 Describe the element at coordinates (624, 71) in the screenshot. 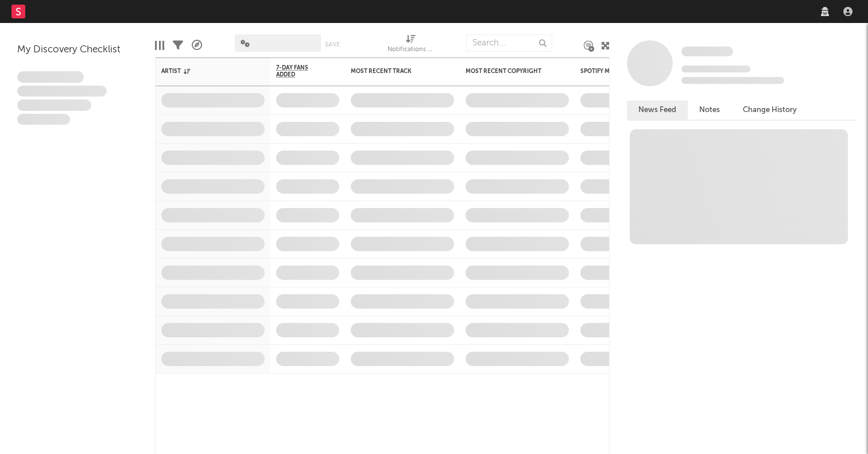

I see `div: Spotify Monthly Listeners` at that location.